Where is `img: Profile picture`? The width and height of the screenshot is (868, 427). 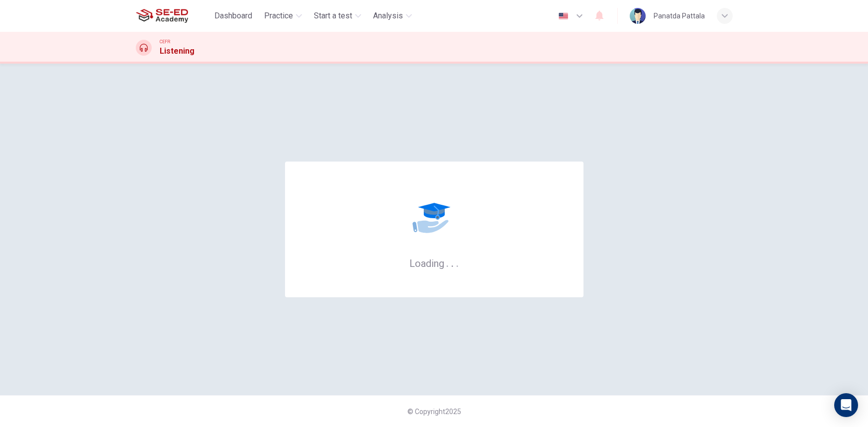
img: Profile picture is located at coordinates (637, 16).